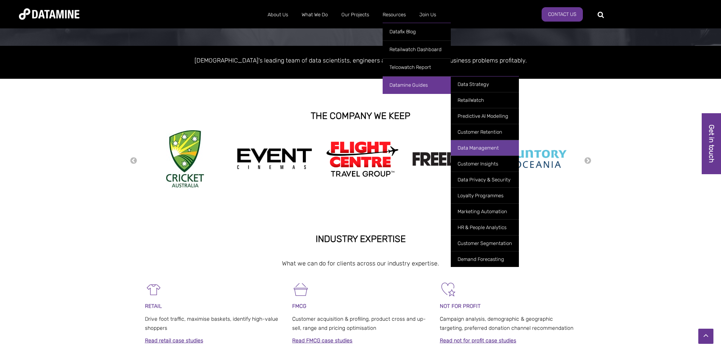 The width and height of the screenshot is (721, 348). I want to click on a: Demand Forecasting, so click(485, 259).